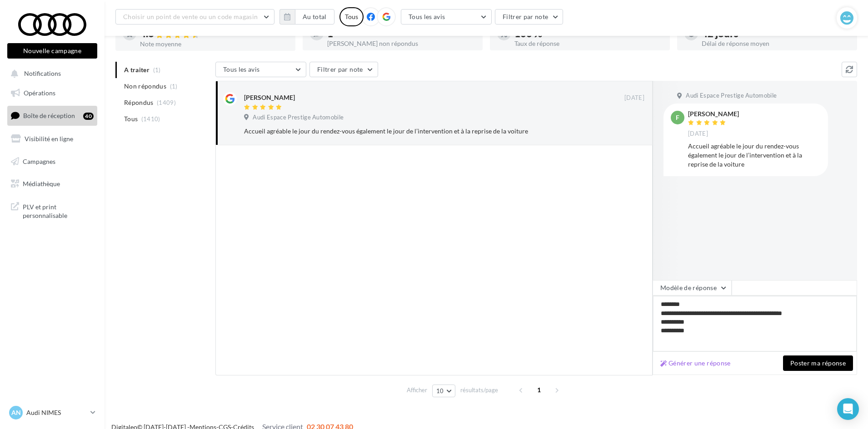  I want to click on span: F, so click(678, 118).